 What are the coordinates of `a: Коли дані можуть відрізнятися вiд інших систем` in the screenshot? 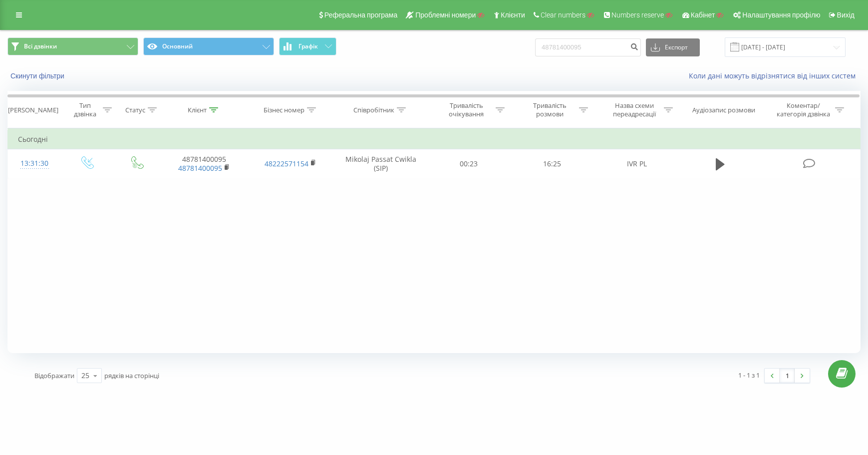 It's located at (775, 76).